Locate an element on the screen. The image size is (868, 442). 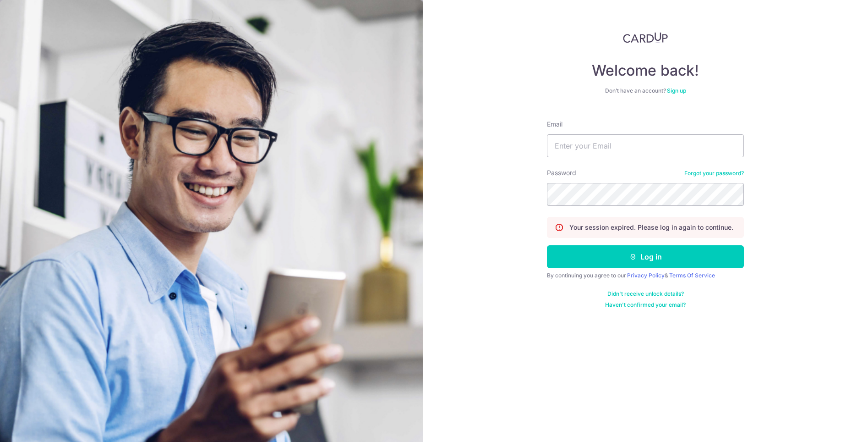
input: Enter your Email is located at coordinates (646, 146).